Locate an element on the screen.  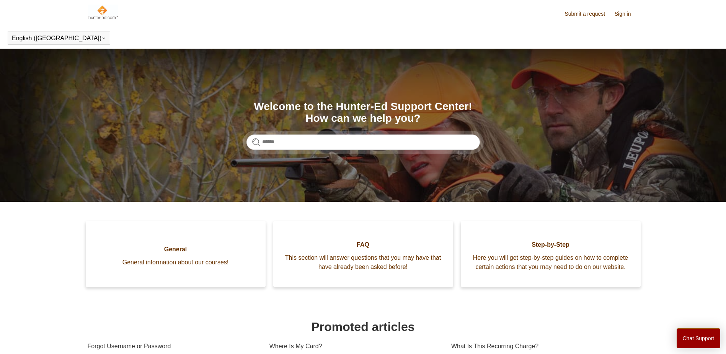
img: Hunter-Ed Help Center home page is located at coordinates (103, 12).